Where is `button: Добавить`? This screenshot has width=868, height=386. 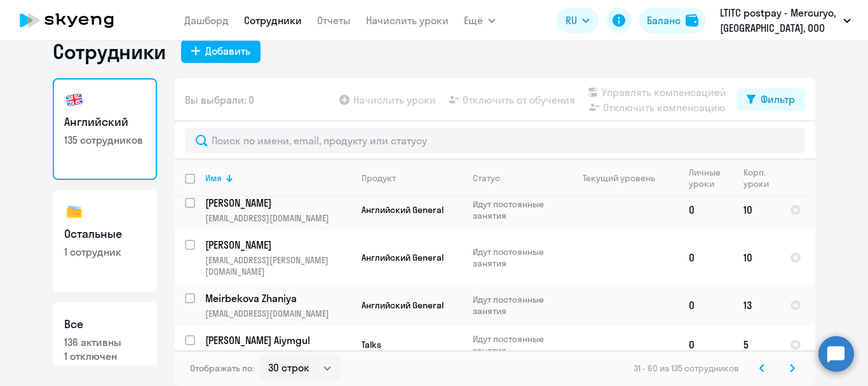 button: Добавить is located at coordinates (220, 52).